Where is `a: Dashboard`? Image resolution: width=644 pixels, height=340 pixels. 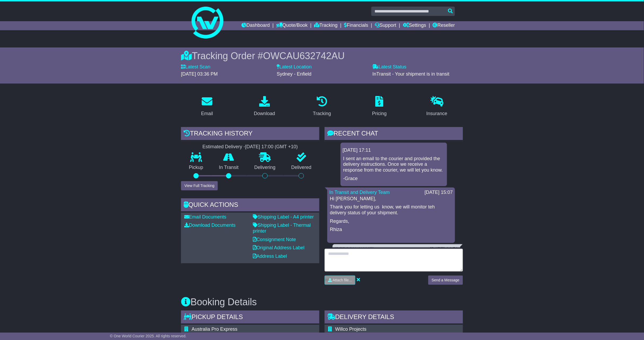
a: Dashboard is located at coordinates (256, 26).